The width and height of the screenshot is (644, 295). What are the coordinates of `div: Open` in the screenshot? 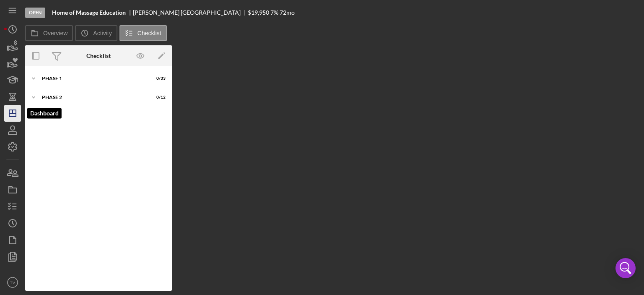 It's located at (35, 12).